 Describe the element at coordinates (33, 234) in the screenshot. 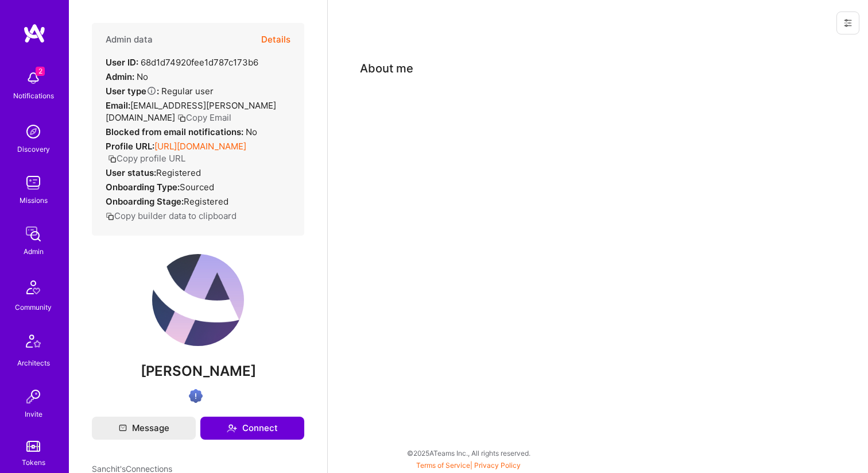

I see `img: admin teamwork` at that location.